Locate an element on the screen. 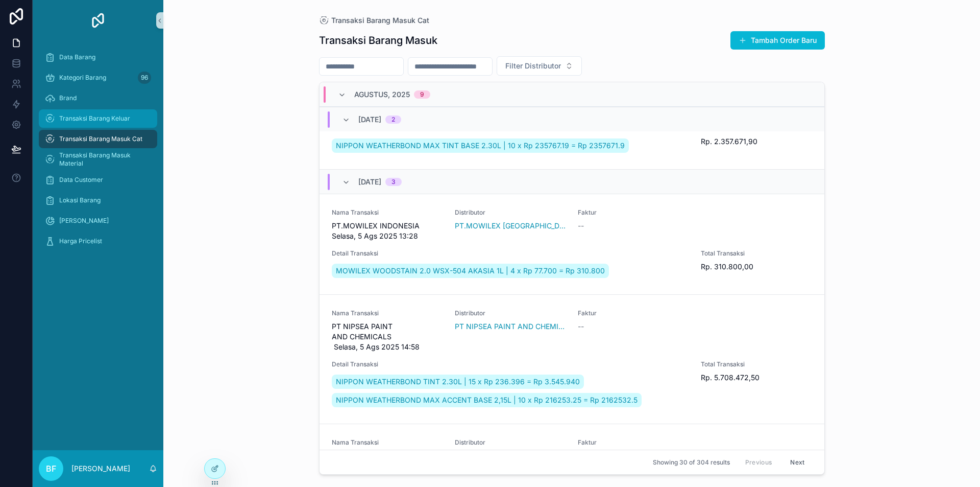 The image size is (980, 487). span: Agustus, 2025 is located at coordinates (382, 95).